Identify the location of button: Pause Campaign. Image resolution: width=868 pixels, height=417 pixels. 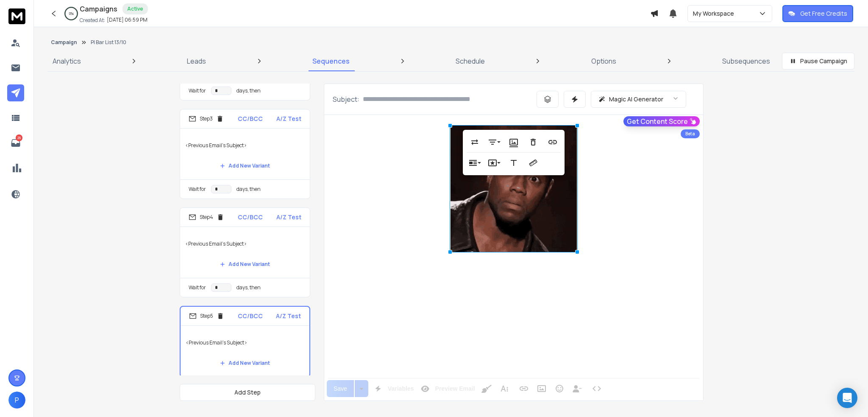
(818, 61).